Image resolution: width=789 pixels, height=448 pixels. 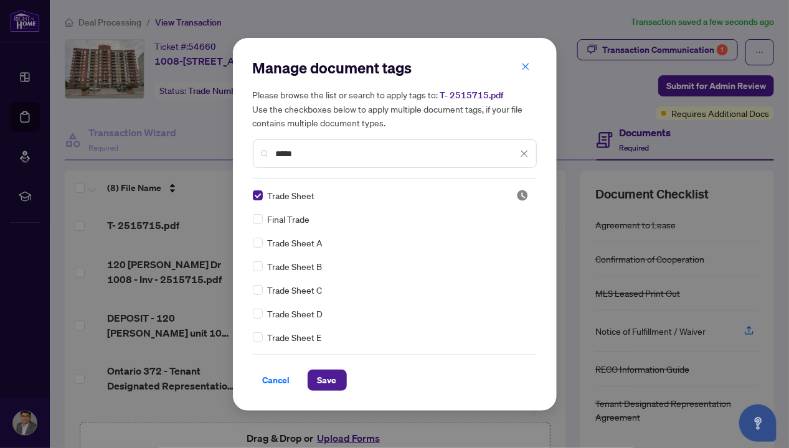 I want to click on button: Cancel, so click(x=276, y=380).